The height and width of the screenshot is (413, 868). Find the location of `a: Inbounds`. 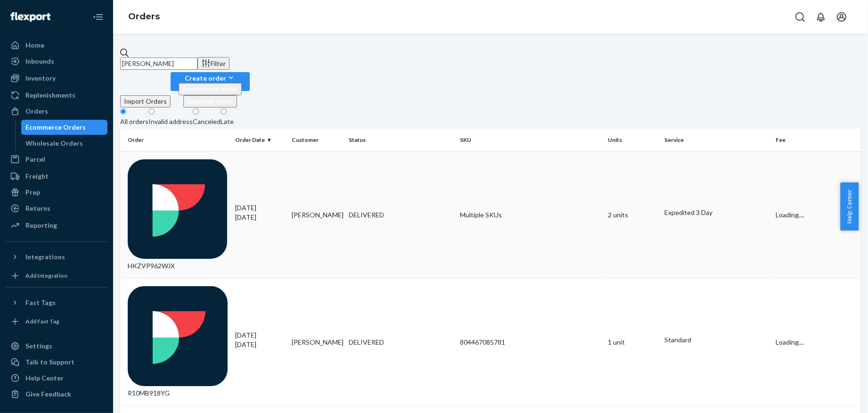

a: Inbounds is located at coordinates (57, 62).